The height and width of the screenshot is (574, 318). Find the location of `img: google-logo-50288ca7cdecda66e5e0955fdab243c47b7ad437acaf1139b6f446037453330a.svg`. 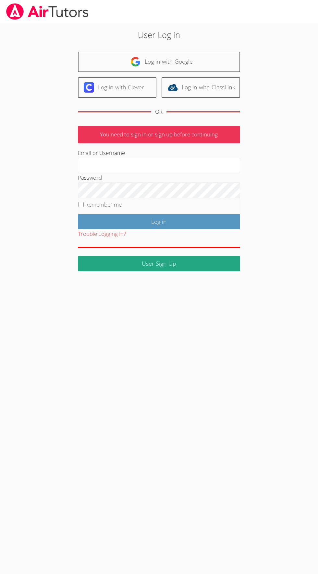

img: google-logo-50288ca7cdecda66e5e0955fdab243c47b7ad437acaf1139b6f446037453330a.svg is located at coordinates (136, 62).